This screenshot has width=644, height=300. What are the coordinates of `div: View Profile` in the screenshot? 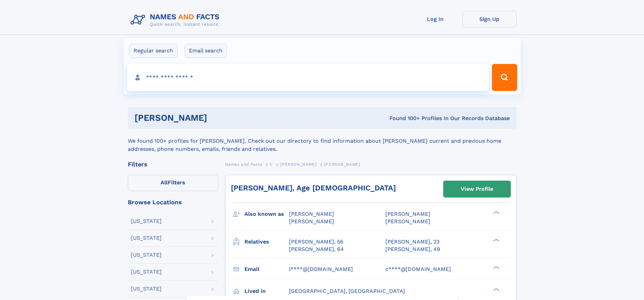 It's located at (477, 189).